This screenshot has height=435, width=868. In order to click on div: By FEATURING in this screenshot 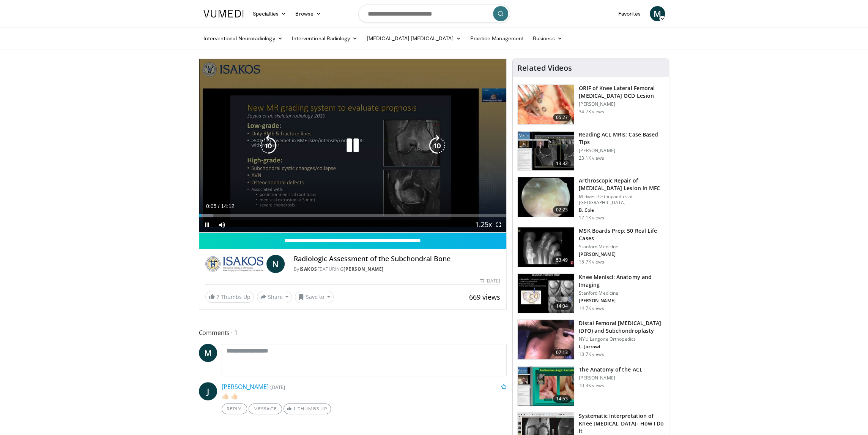, I will do `click(397, 269)`.